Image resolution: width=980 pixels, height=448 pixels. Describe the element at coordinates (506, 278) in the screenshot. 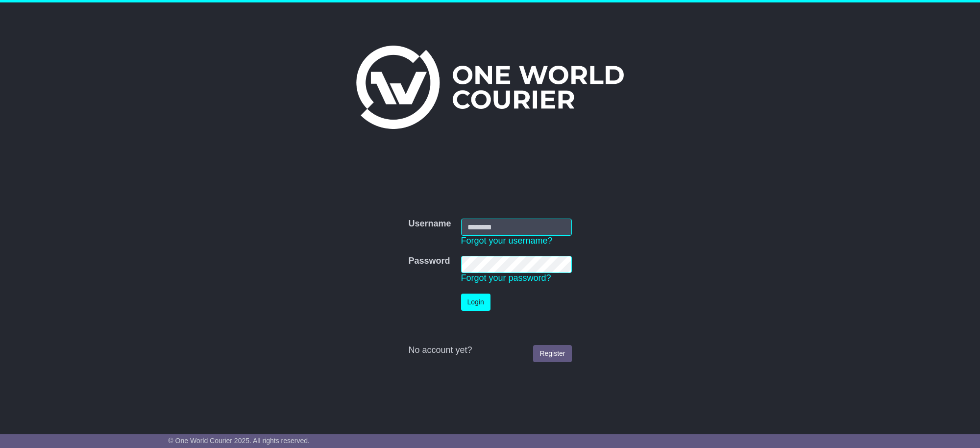

I see `a: Forgot your password?` at that location.